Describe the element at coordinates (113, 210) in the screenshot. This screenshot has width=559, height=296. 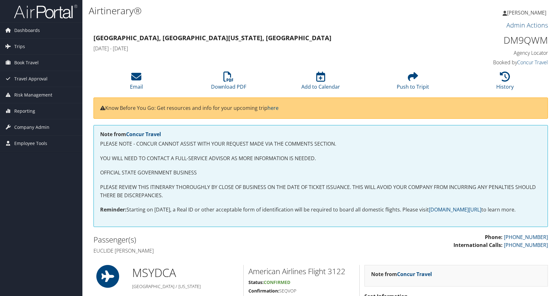
I see `strong: Reminder:` at that location.